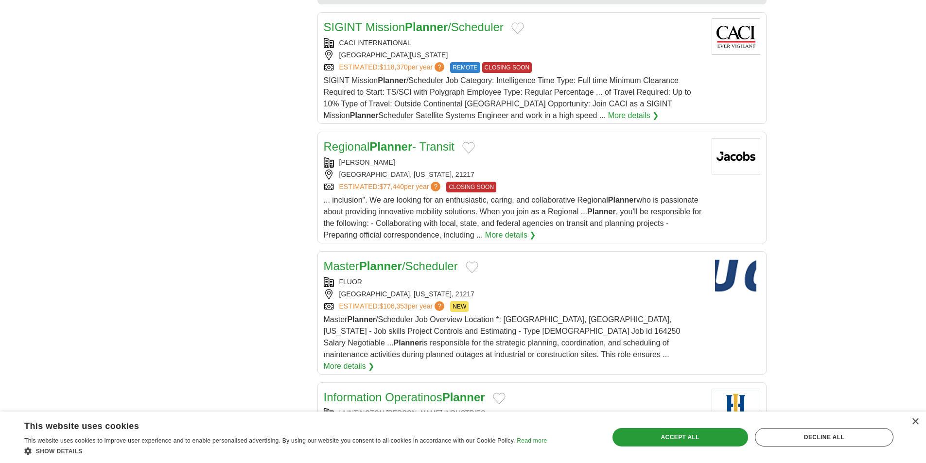  What do you see at coordinates (393, 68) in the screenshot?
I see `a: ESTIMATED:$118,370per year?` at bounding box center [393, 68].